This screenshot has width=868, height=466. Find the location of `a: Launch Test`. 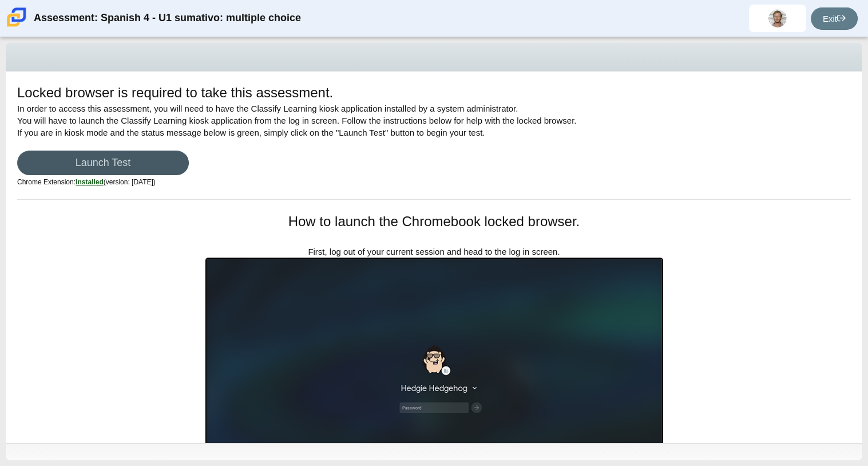

a: Launch Test is located at coordinates (103, 162).